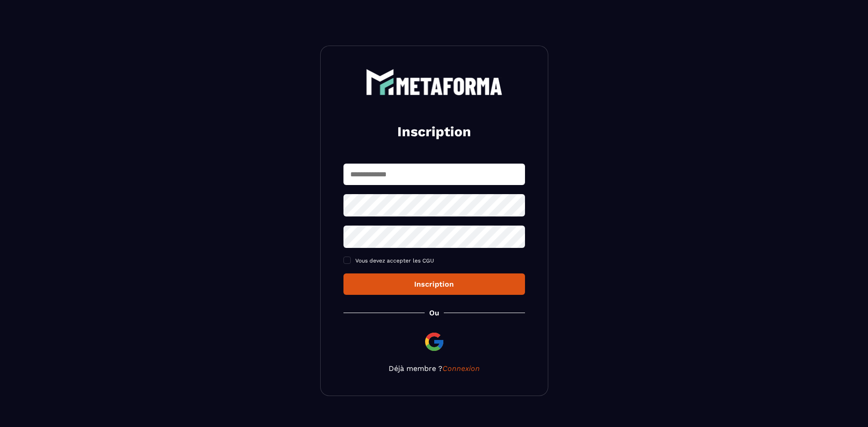  What do you see at coordinates (434, 82) in the screenshot?
I see `a: logo` at bounding box center [434, 82].